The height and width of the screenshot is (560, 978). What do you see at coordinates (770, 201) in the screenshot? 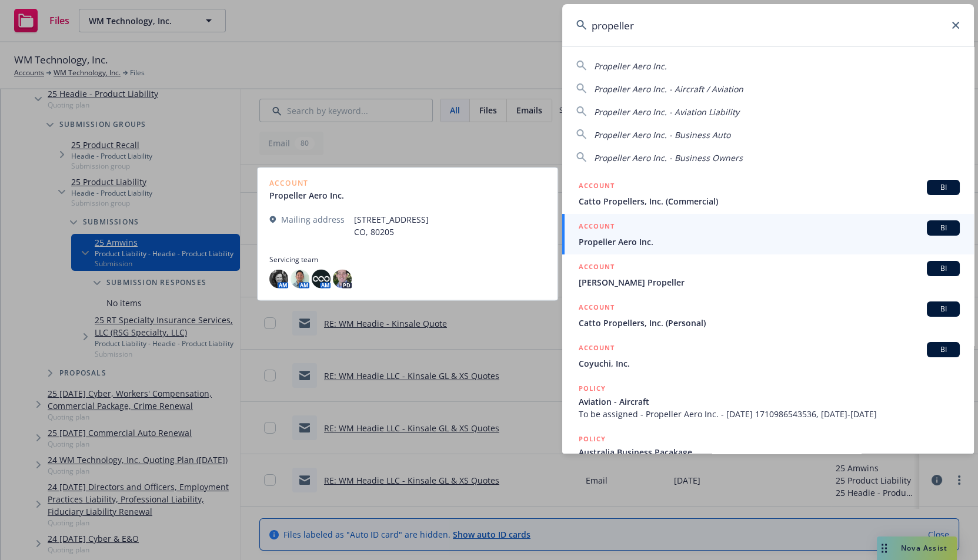
I see `span: Catto Propellers, Inc. (Commercial)` at bounding box center [770, 201].